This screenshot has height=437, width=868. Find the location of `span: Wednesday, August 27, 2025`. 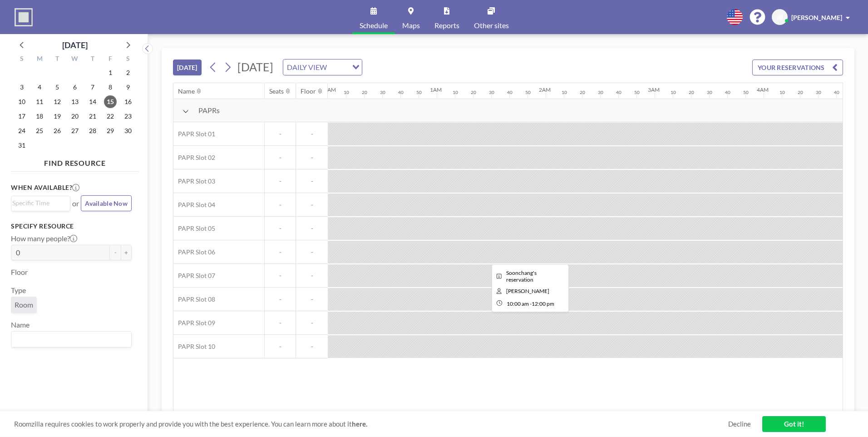

span: Wednesday, August 27, 2025 is located at coordinates (75, 131).